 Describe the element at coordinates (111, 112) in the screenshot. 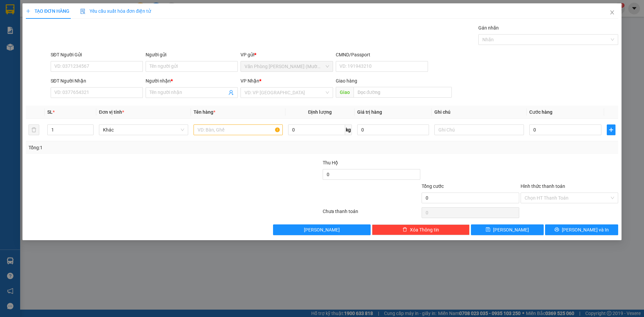

I see `span: Đơn vị tính` at that location.